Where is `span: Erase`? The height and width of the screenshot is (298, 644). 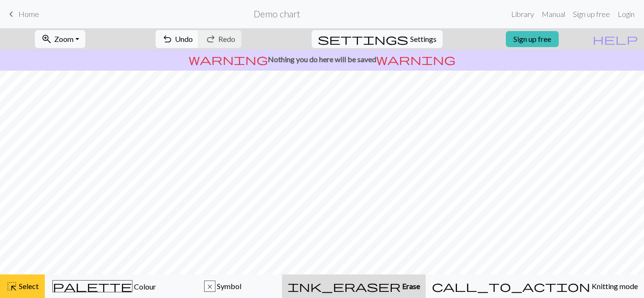 span: Erase is located at coordinates (410, 286).